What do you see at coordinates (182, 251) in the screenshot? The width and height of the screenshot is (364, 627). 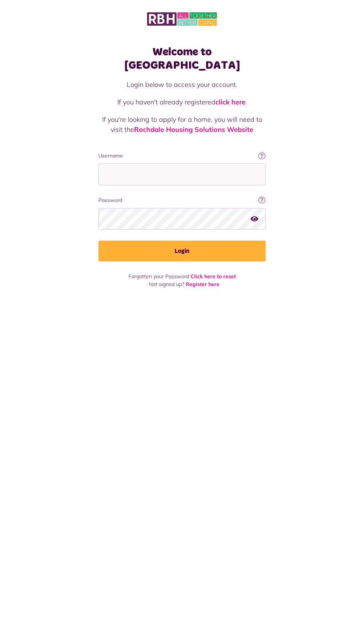 I see `button: Login` at bounding box center [182, 251].